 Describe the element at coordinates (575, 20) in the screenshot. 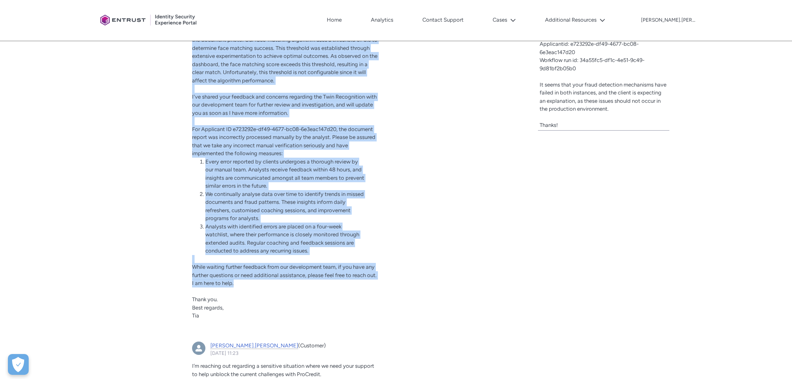

I see `button: Additional Resources` at that location.